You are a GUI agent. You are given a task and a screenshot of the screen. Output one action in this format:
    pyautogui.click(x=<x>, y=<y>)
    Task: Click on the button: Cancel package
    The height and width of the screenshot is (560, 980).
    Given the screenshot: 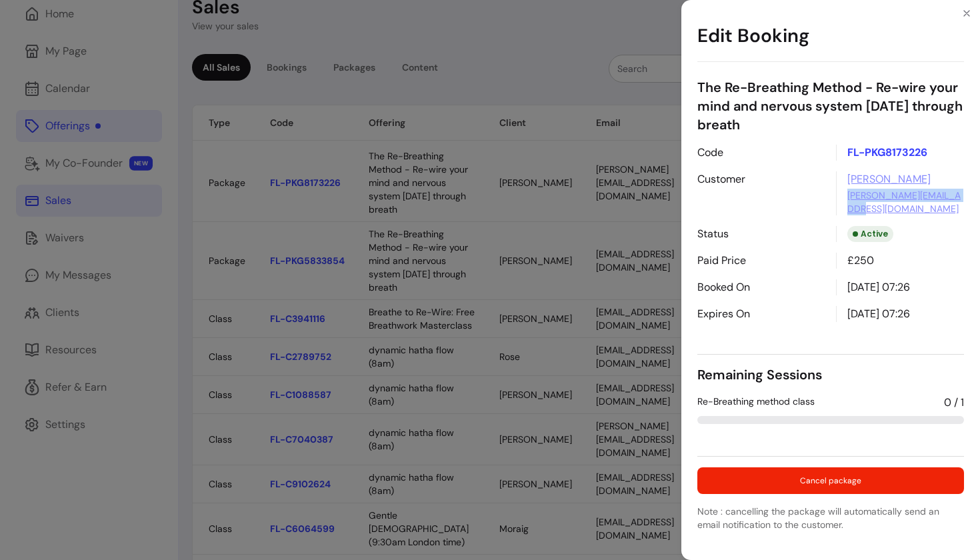 What is the action you would take?
    pyautogui.click(x=831, y=481)
    